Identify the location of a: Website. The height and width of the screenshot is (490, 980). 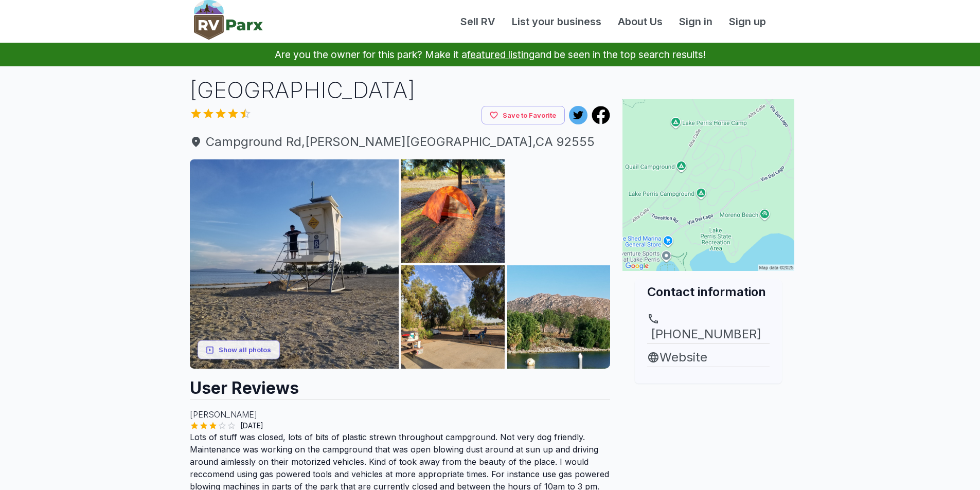
(709, 357).